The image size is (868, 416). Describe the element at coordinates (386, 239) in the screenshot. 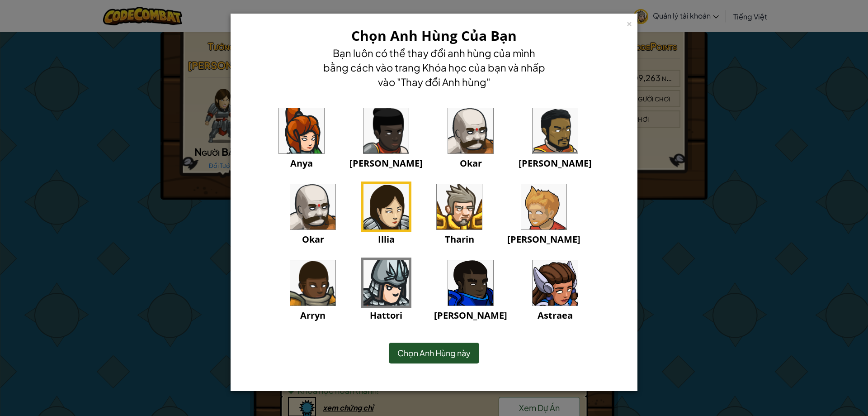

I see `span: Illia` at that location.